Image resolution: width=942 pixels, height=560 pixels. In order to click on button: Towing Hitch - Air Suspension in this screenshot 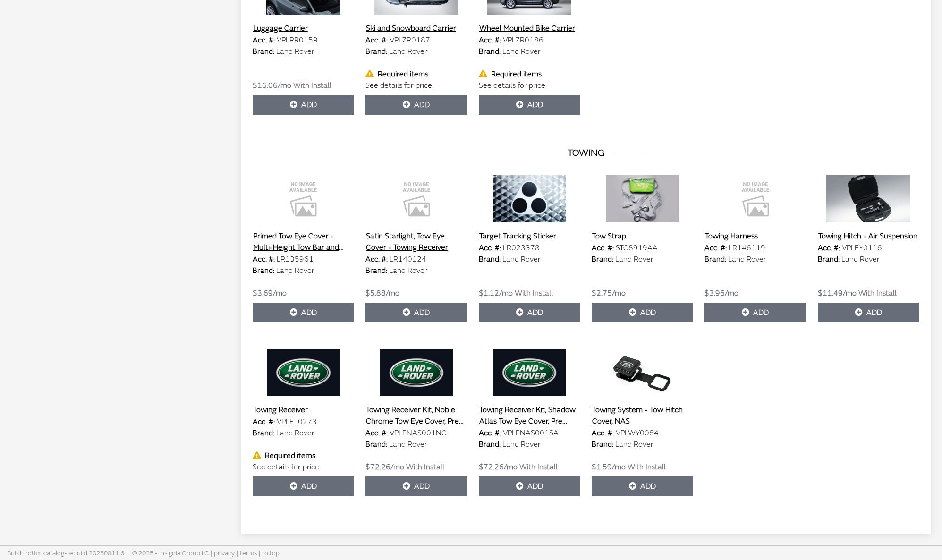, I will do `click(868, 236)`.